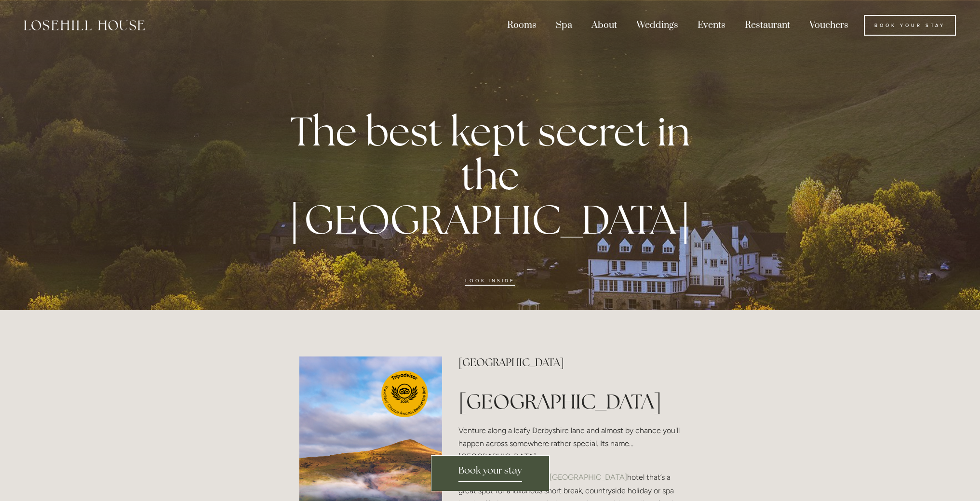  I want to click on div: Rooms, so click(522, 25).